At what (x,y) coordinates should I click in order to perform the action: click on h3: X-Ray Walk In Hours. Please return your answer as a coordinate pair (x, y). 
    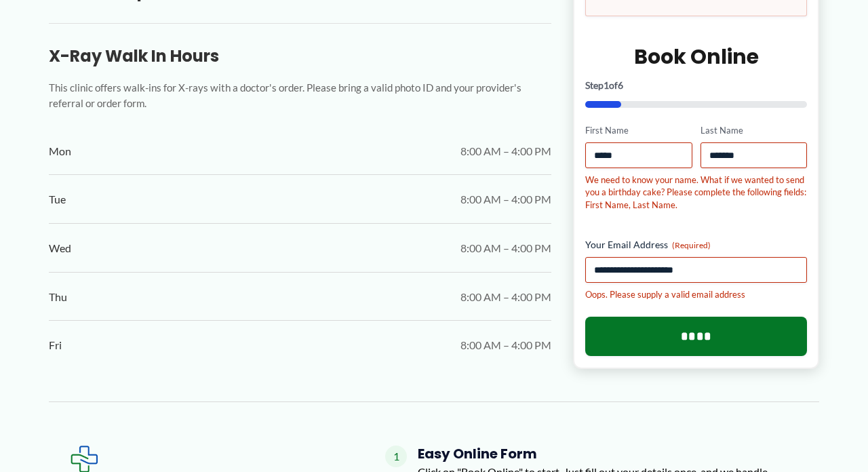
    Looking at the image, I should click on (300, 55).